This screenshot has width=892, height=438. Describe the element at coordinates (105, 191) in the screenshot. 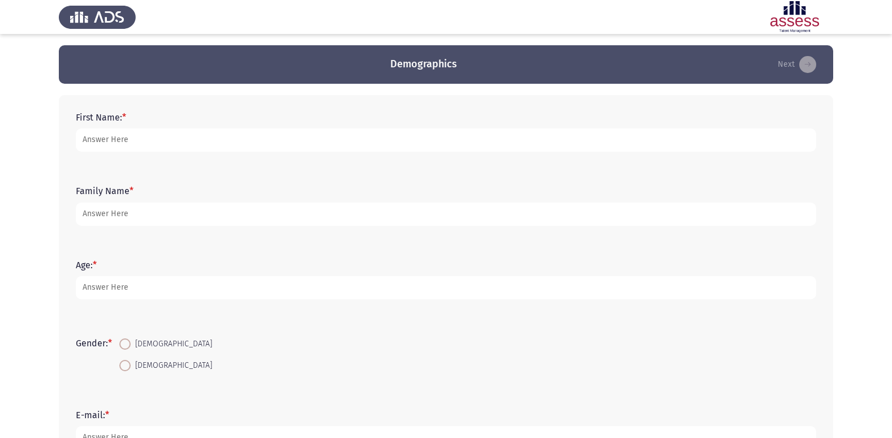

I see `label: Family Name` at that location.